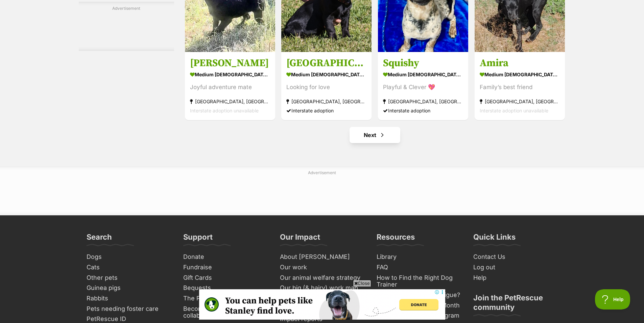  Describe the element at coordinates (423, 87) in the screenshot. I see `div: Playful & Clever 💖` at that location.